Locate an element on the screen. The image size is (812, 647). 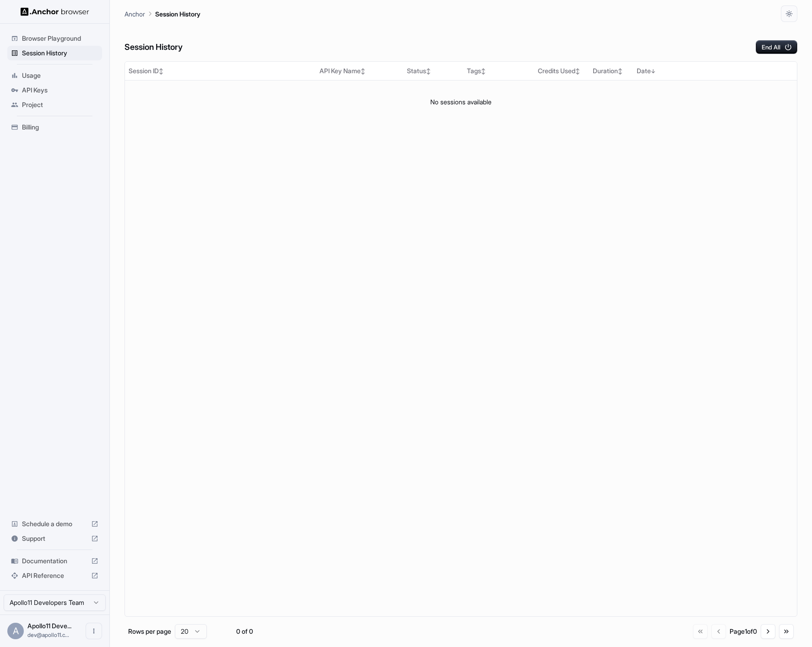
div: API Reference is located at coordinates (55, 576).